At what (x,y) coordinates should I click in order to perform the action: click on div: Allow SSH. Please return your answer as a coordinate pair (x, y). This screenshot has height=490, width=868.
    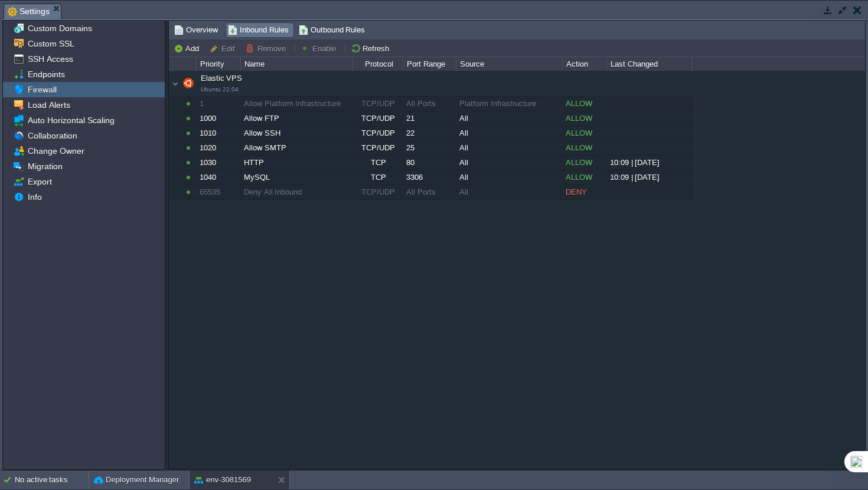
    Looking at the image, I should click on (296, 133).